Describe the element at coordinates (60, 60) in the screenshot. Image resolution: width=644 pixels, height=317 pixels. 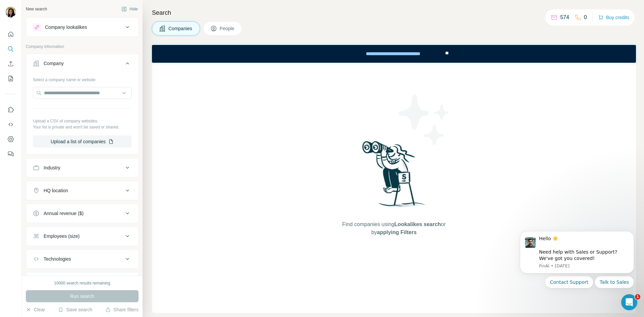
I see `button: Quick reply: Contact Support` at that location.